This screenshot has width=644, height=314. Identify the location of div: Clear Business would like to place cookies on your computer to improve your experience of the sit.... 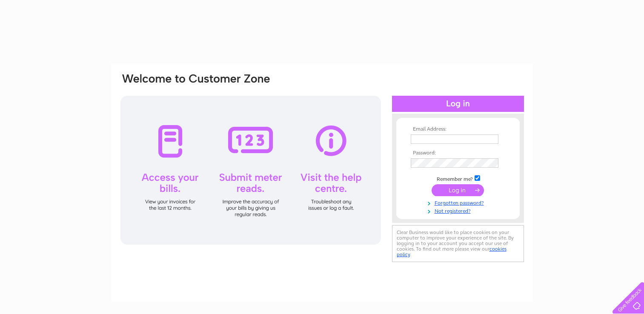
(458, 243).